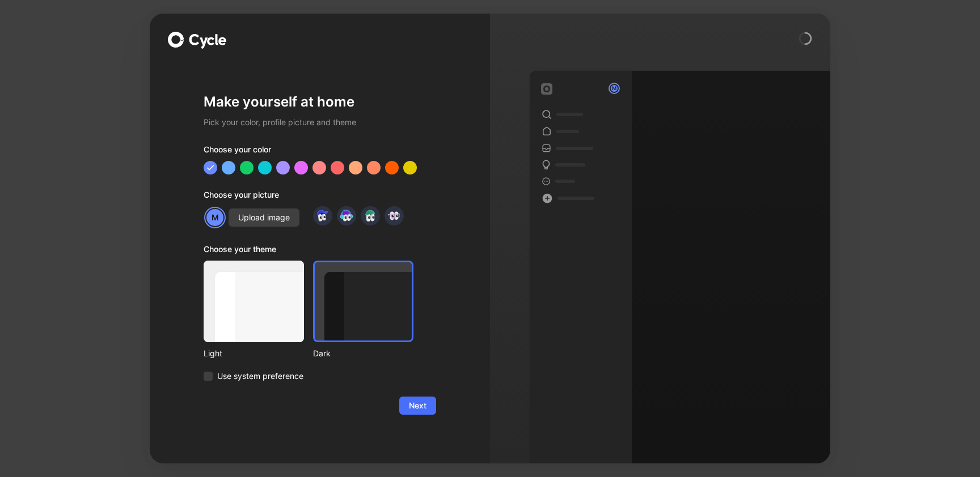 Image resolution: width=980 pixels, height=477 pixels. I want to click on div: Light, so click(253, 354).